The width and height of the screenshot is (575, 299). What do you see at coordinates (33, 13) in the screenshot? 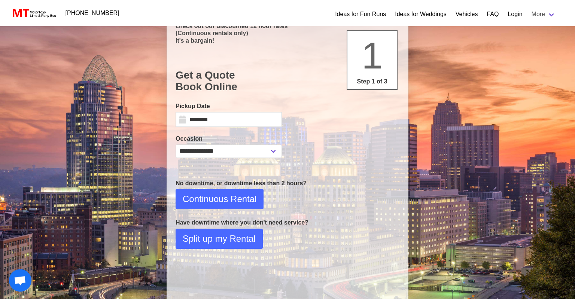
I see `img: MotorToys Logo` at bounding box center [33, 13].